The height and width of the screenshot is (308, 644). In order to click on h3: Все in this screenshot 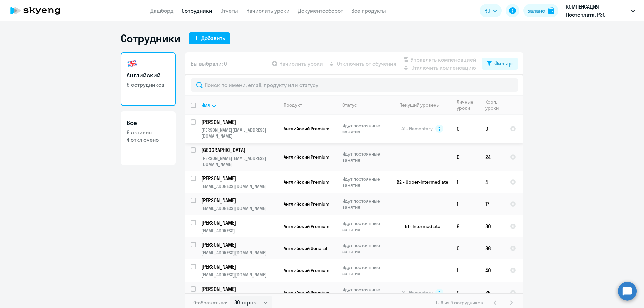, I will do `click(148, 123)`.